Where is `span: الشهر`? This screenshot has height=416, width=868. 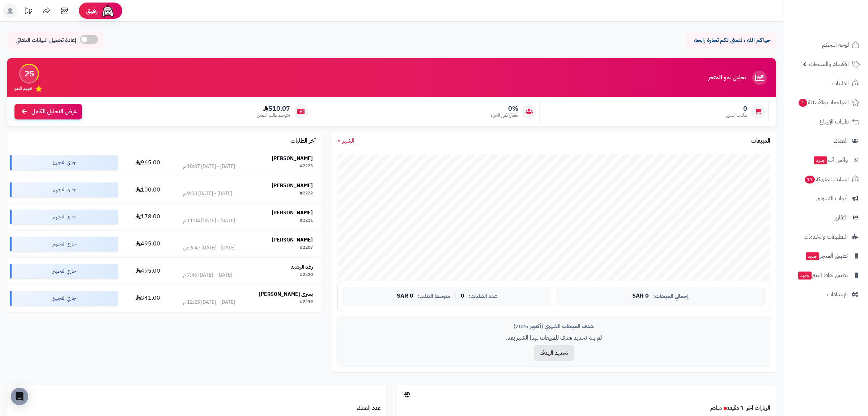 span: الشهر is located at coordinates (349, 141).